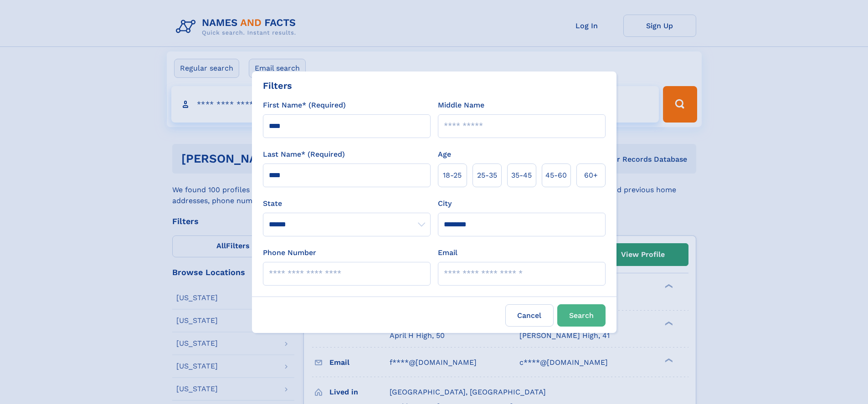 The width and height of the screenshot is (868, 404). Describe the element at coordinates (277, 86) in the screenshot. I see `div: Filters` at that location.